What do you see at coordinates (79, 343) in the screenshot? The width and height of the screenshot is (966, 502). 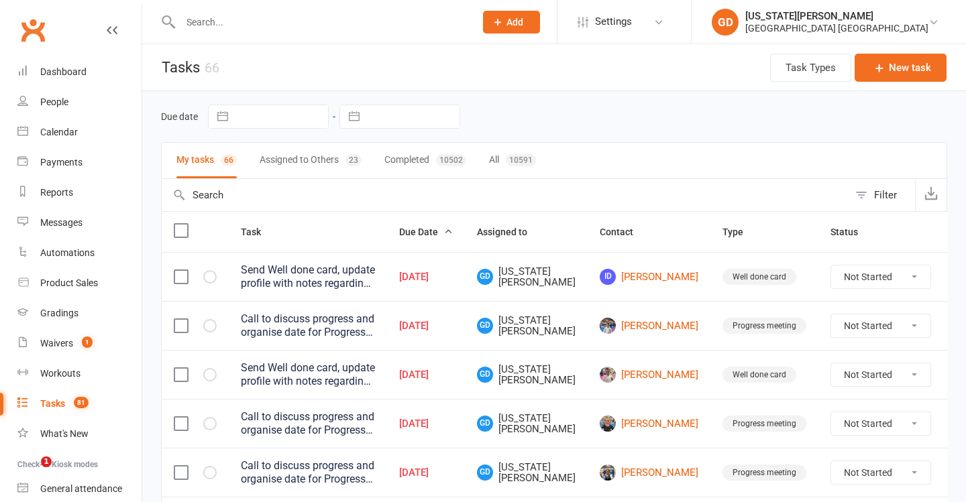 I see `a: Waivers 1` at bounding box center [79, 343].